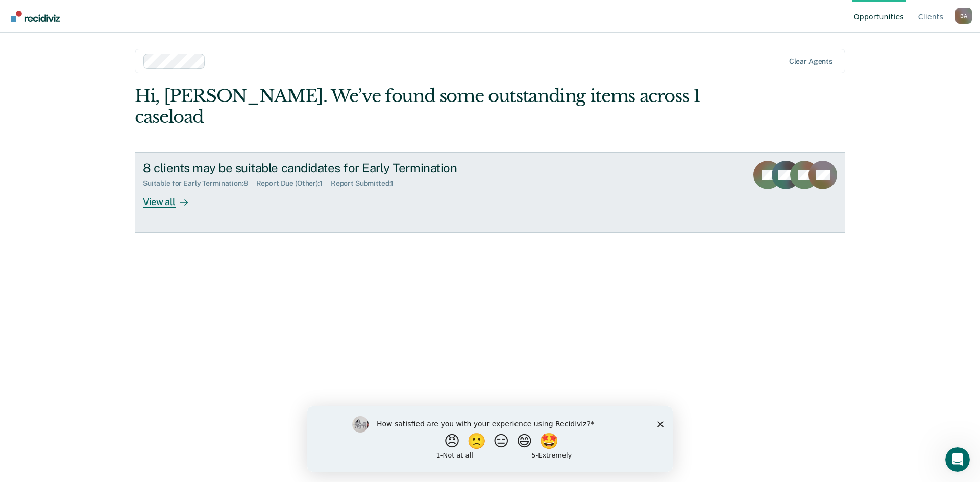 The height and width of the screenshot is (482, 980). What do you see at coordinates (294, 183) in the screenshot?
I see `div: Report Due (Other) : 1` at bounding box center [294, 183].